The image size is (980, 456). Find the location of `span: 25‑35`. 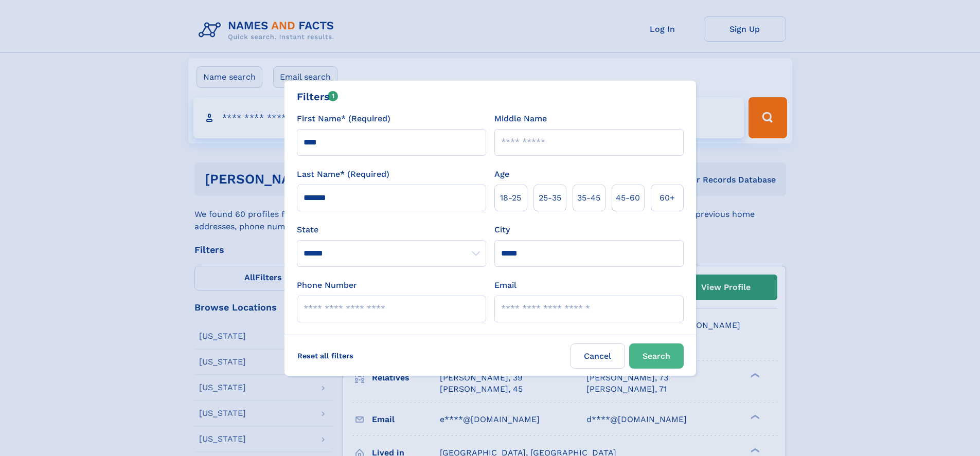

span: 25‑35 is located at coordinates (550, 198).